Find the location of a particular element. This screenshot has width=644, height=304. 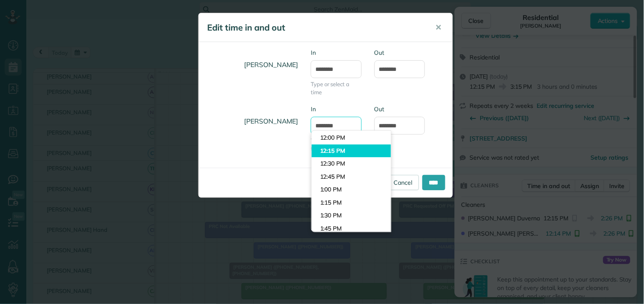

a: Cancel is located at coordinates (403, 182).